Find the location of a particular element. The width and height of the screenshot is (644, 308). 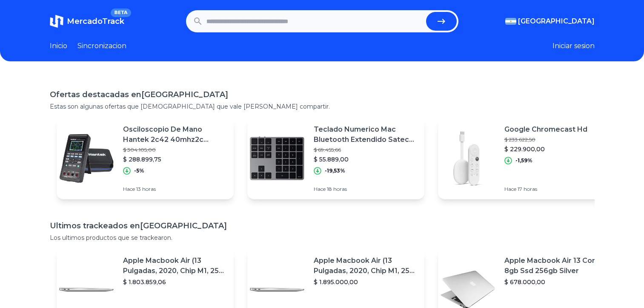

img: Argentina is located at coordinates (511, 21).